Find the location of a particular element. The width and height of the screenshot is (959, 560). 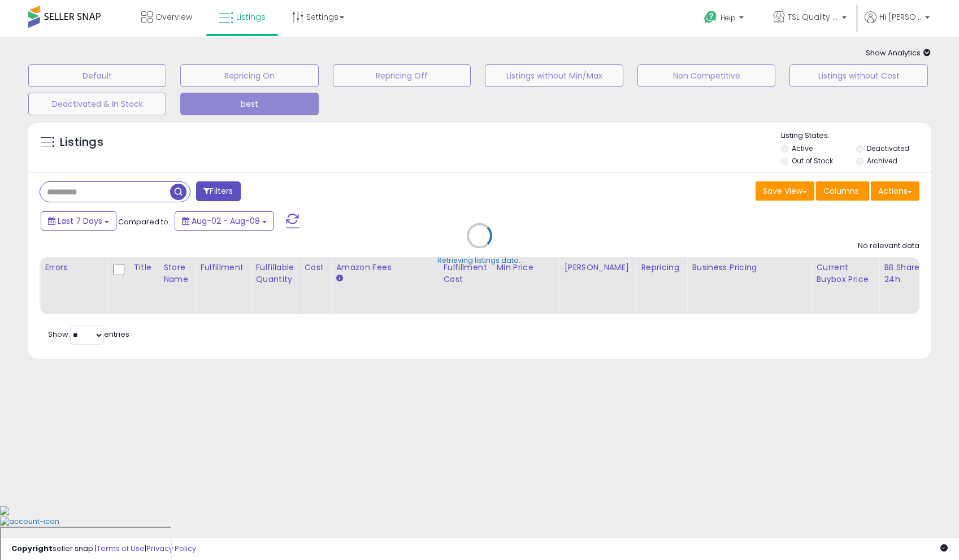

span: Show Analytics is located at coordinates (898, 52).